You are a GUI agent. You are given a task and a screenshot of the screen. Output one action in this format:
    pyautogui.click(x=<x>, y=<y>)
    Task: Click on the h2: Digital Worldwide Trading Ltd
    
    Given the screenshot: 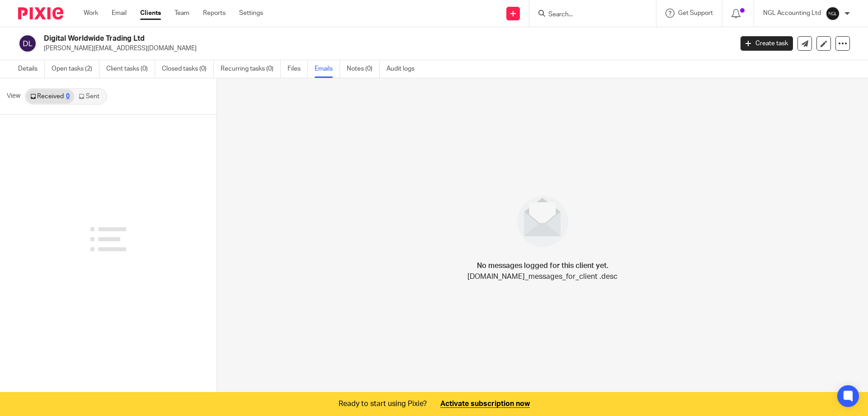 What is the action you would take?
    pyautogui.click(x=317, y=39)
    